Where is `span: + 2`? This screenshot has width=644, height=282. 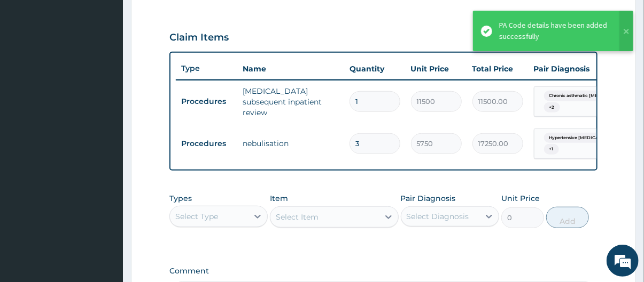
span: + 2 is located at coordinates (552, 108).